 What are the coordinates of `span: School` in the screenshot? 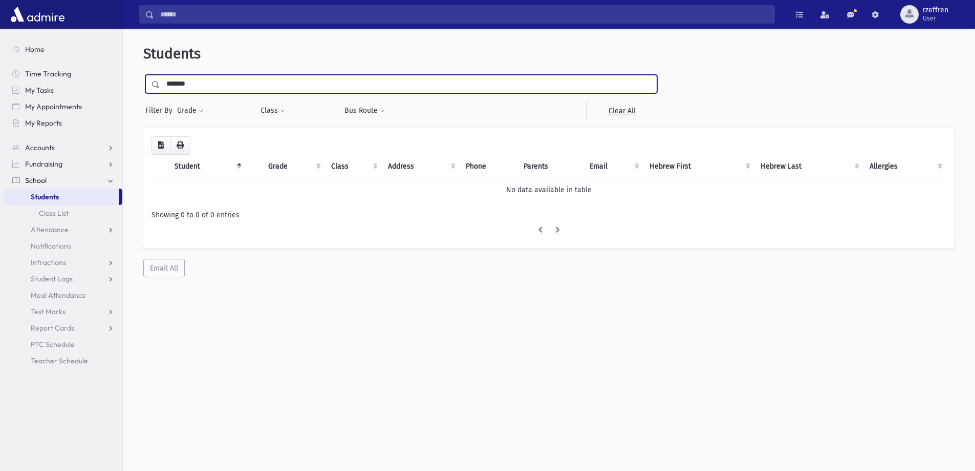 It's located at (36, 180).